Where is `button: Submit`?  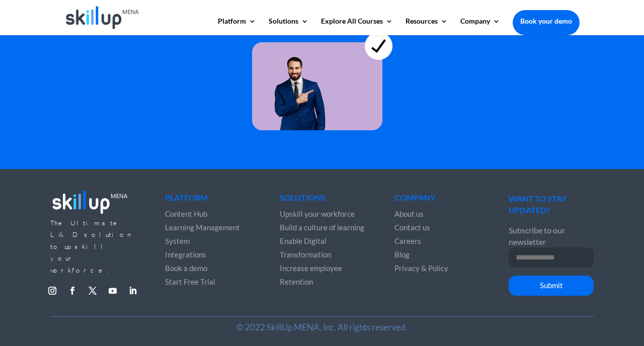 button: Submit is located at coordinates (551, 286).